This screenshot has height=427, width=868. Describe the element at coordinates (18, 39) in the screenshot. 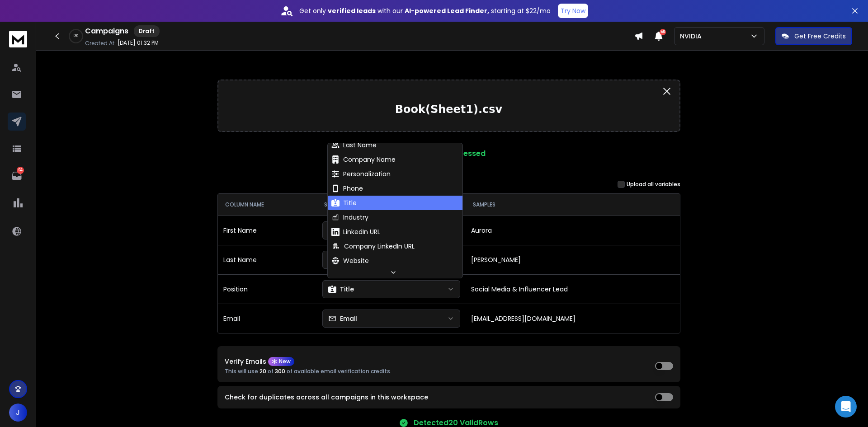

I see `img: logo` at that location.